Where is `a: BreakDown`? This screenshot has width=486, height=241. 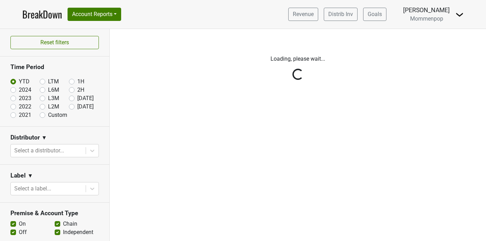 a: BreakDown is located at coordinates (42, 14).